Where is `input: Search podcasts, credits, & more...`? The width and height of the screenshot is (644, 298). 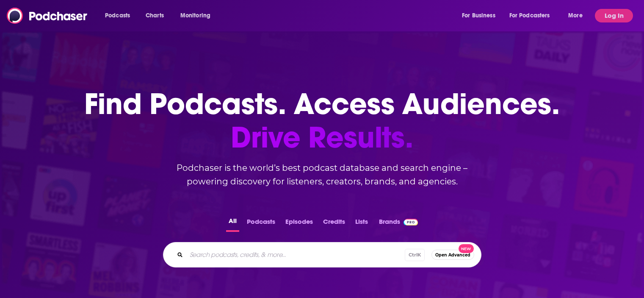
input: Search podcasts, credits, & more... is located at coordinates (296, 255).